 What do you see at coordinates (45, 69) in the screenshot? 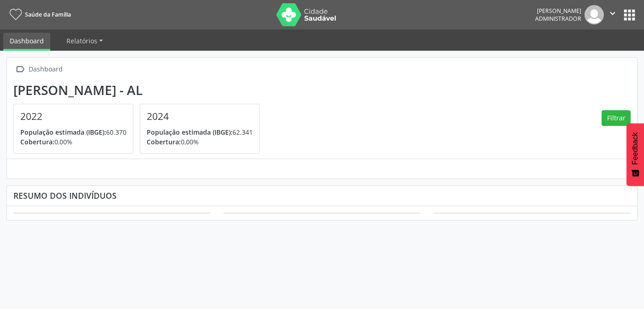
I see `div: Dashboard` at bounding box center [45, 69].